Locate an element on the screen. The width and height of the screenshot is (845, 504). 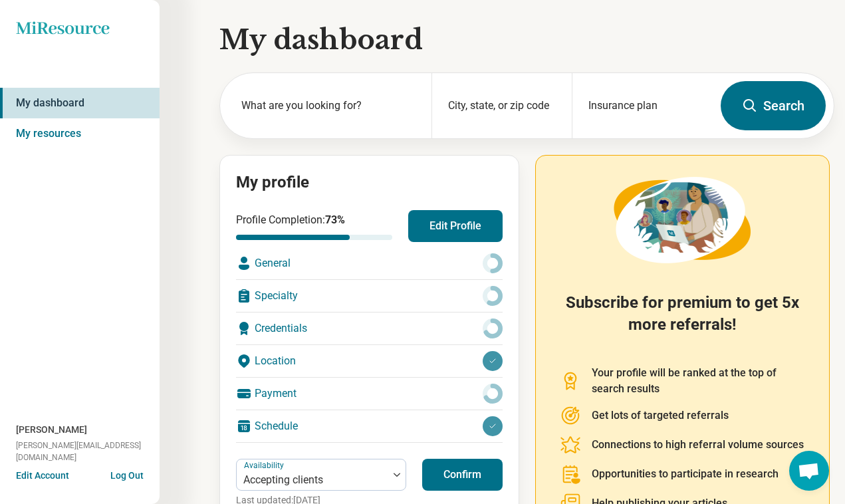
label: Availability is located at coordinates (265, 465).